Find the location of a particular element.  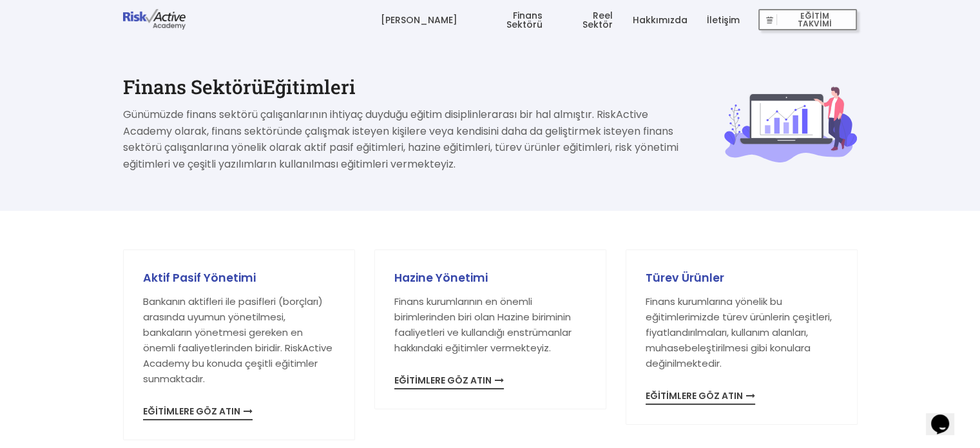

p: Günümüzde finans sektörü çalışanlarının ihtiyaç duyduğu eğitim disiplinlerarası bir hal almıştır.... is located at coordinates (404, 139).